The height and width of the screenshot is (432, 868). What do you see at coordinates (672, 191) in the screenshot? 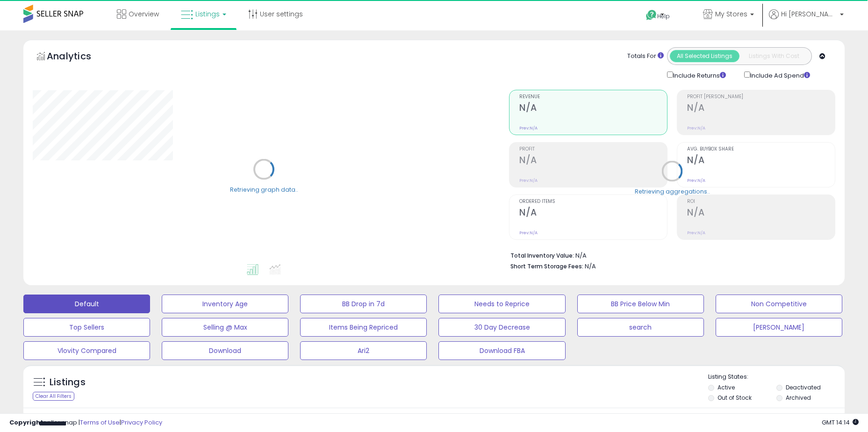
I see `div: Retrieving aggregations..` at bounding box center [672, 191].